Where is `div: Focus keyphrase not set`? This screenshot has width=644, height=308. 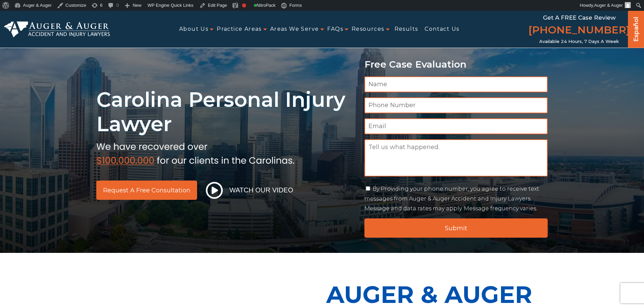
div: Focus keyphrase not set is located at coordinates (244, 6).